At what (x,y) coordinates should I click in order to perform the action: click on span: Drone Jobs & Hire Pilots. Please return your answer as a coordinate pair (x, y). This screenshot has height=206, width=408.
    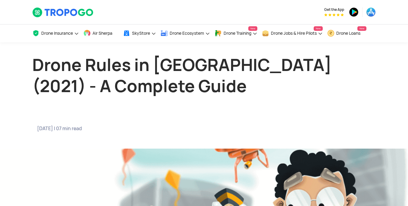
    Looking at the image, I should click on (294, 33).